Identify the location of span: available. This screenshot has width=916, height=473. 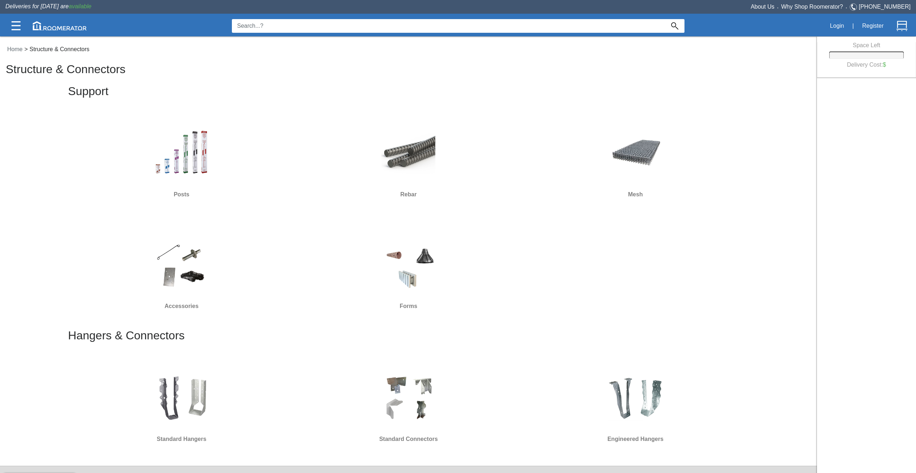
(80, 6).